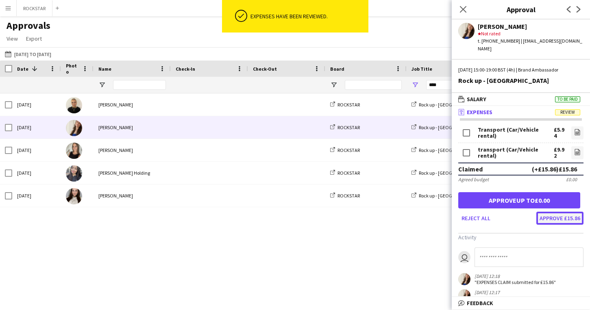 This screenshot has width=590, height=310. What do you see at coordinates (475, 218) in the screenshot?
I see `button: Reject all` at bounding box center [475, 218].